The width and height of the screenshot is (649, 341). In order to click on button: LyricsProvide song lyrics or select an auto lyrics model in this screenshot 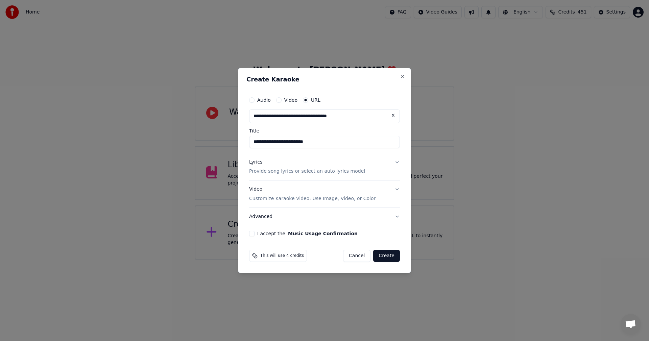, I will do `click(324, 167)`.